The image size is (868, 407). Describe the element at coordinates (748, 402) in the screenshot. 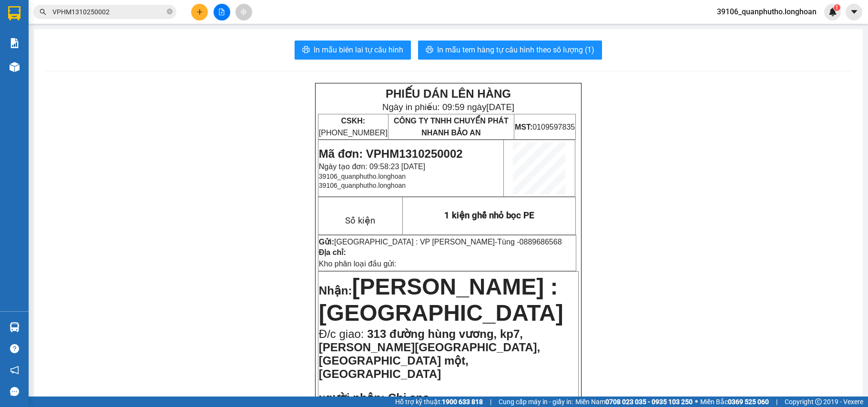

I see `strong: 0369 525 060` at that location.